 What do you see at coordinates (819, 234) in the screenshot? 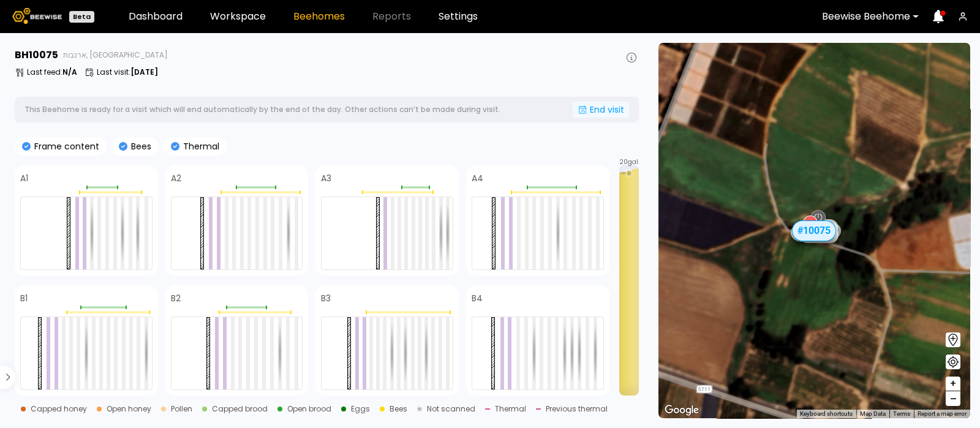
I see `div: # 10048` at bounding box center [819, 234].